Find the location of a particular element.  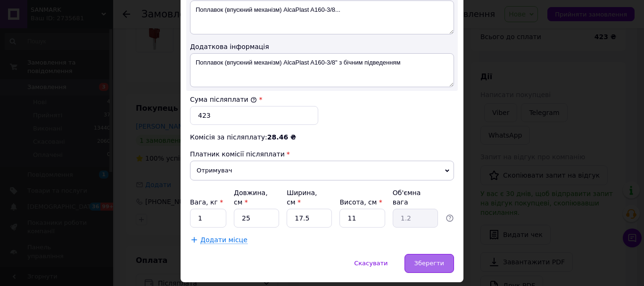

label: Довжина, см is located at coordinates (251, 197).